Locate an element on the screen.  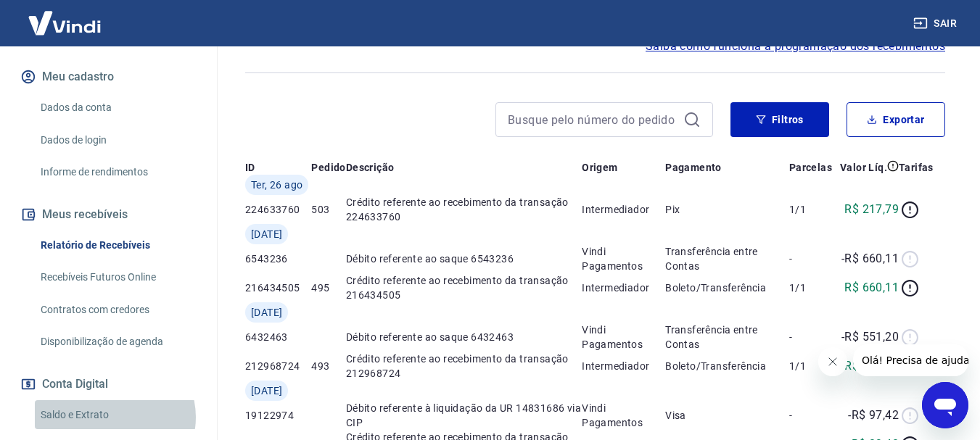
a: Saldo e Extrato is located at coordinates (117, 415).